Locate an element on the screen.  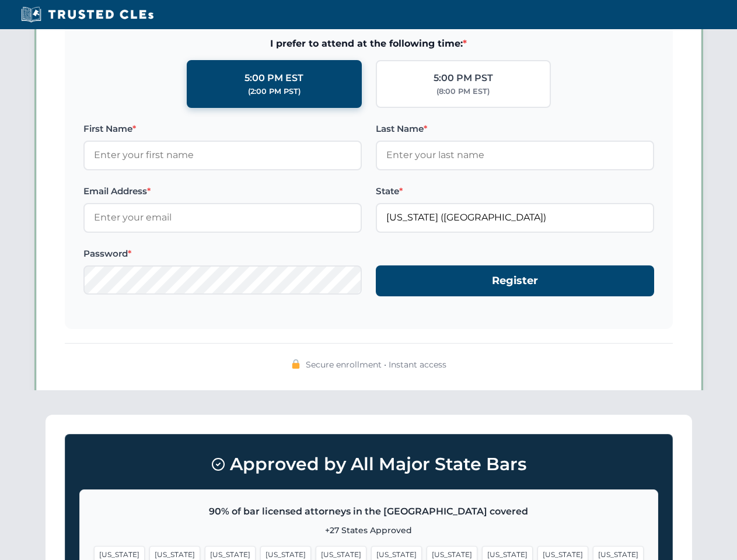
input: Enter your email is located at coordinates (223, 218).